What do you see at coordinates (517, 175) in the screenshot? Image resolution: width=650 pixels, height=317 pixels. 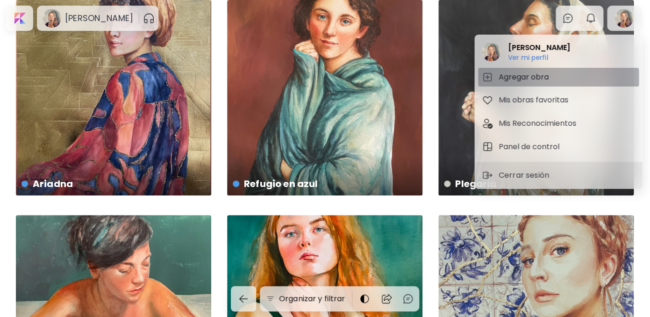 I see `button: sign-outCerrar sesión` at bounding box center [517, 175].